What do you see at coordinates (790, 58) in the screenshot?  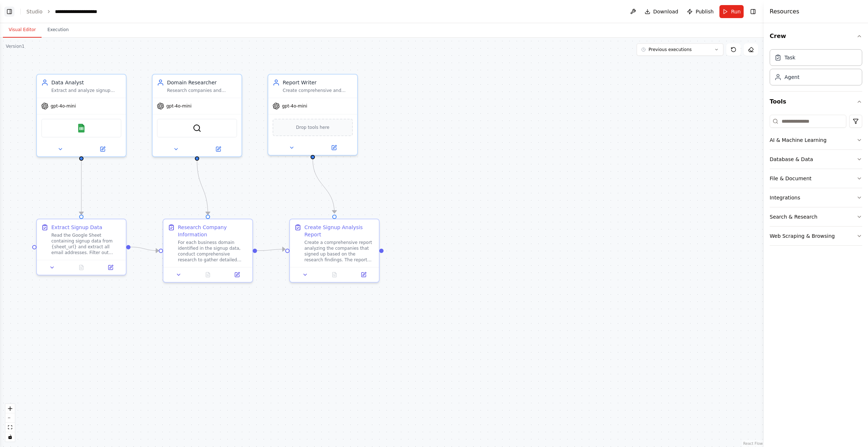 I see `div: Task` at bounding box center [790, 58].